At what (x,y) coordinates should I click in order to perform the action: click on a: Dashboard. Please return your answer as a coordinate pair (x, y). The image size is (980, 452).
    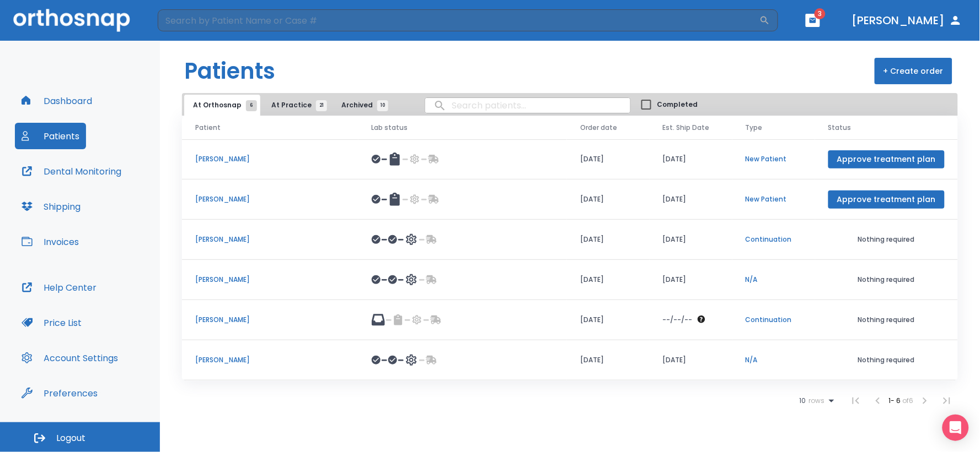
    Looking at the image, I should click on (57, 101).